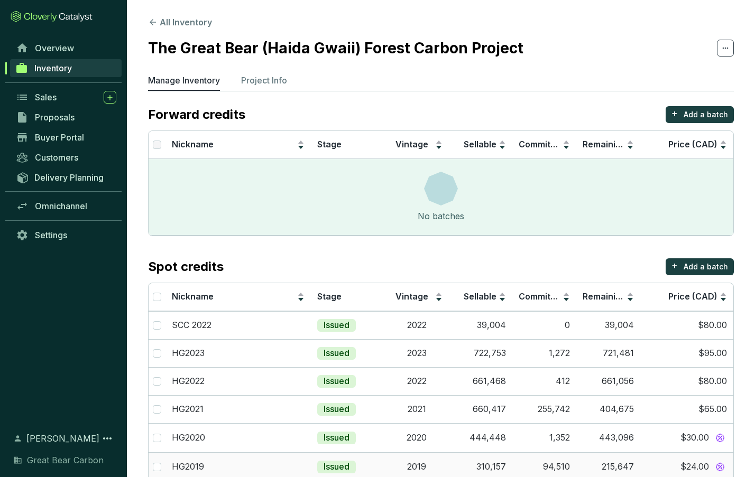  Describe the element at coordinates (66, 137) in the screenshot. I see `a: Buyer Portal` at that location.